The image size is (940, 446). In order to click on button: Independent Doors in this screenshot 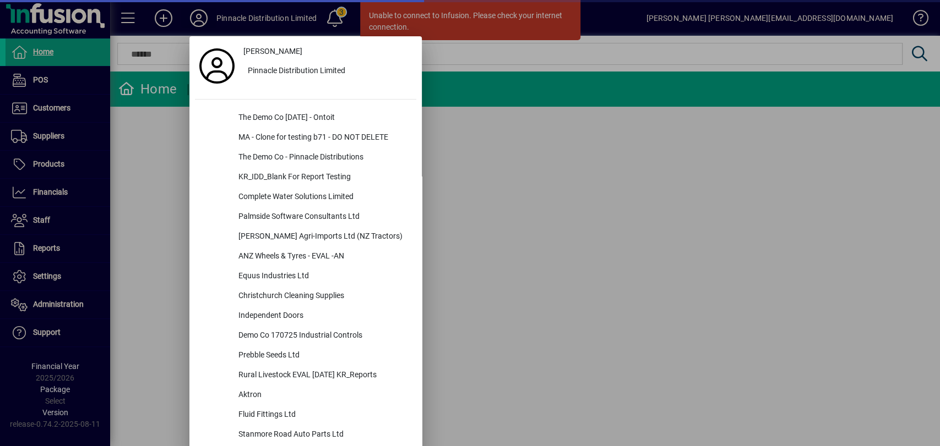, I will do `click(306, 317)`.